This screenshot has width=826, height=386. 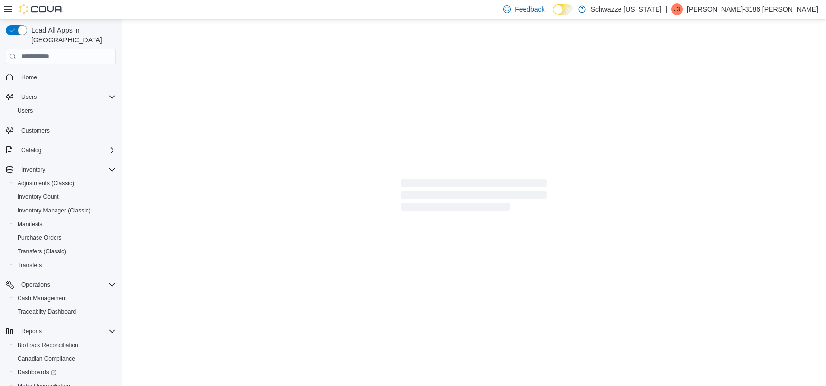 I want to click on input: Dark Mode, so click(x=563, y=9).